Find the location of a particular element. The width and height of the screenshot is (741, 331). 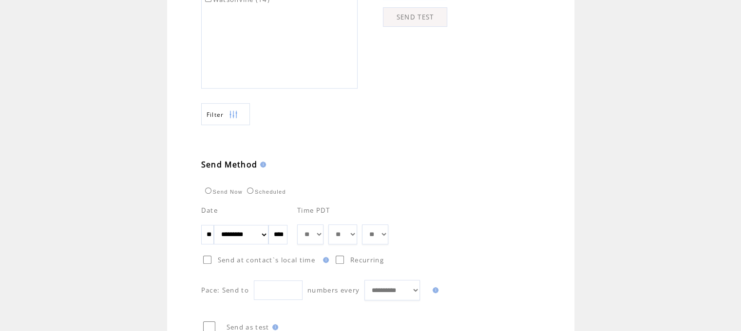

span: numbers every is located at coordinates (333, 291).